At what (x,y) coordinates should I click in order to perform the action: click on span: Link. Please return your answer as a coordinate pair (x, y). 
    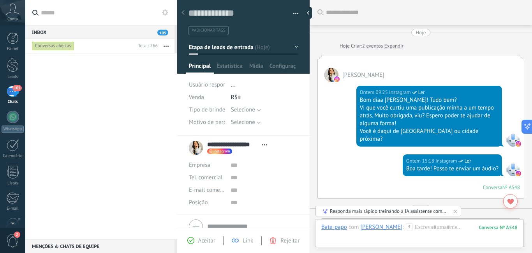
    Looking at the image, I should click on (248, 240).